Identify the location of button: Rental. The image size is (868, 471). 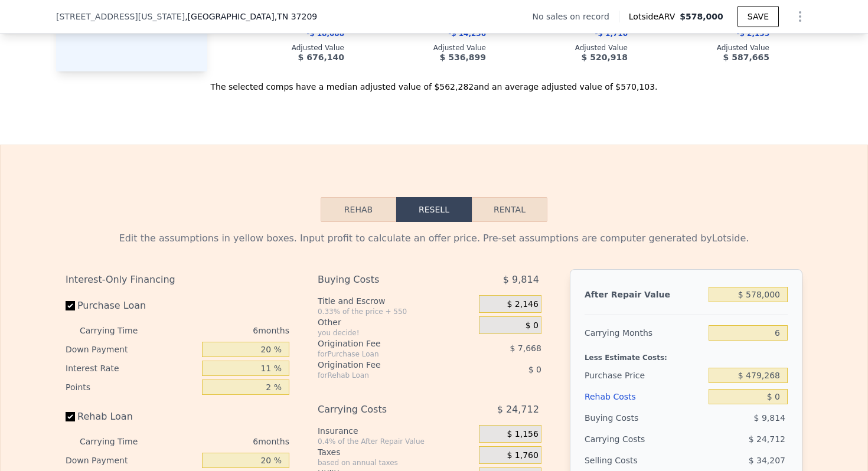
(510, 209).